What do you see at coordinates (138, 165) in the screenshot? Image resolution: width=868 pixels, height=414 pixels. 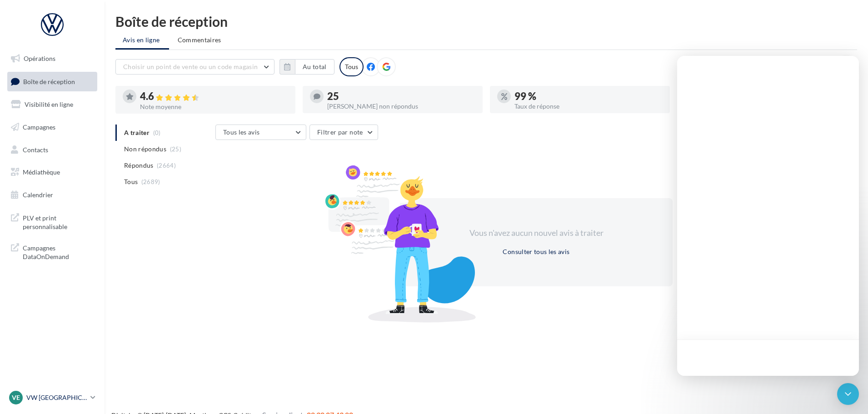 I see `span: Répondus` at bounding box center [138, 165].